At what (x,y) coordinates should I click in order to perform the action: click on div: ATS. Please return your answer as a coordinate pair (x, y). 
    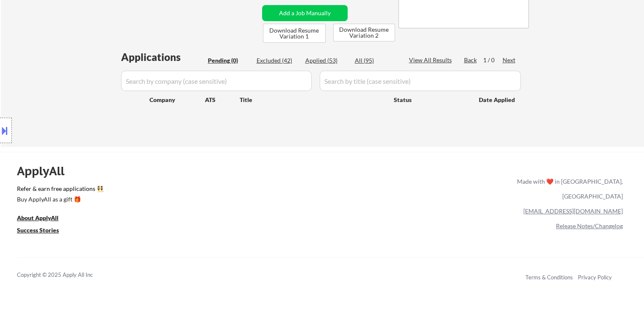
    Looking at the image, I should click on (222, 100).